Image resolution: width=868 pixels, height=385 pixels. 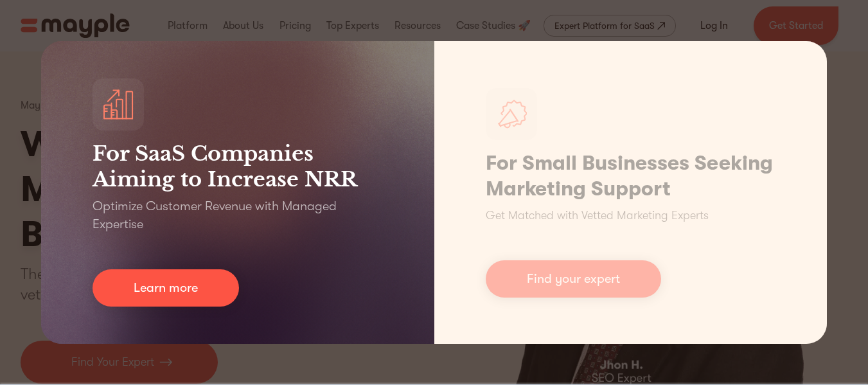 What do you see at coordinates (631, 176) in the screenshot?
I see `h1: For Small Businesses Seeking Marketing Support` at bounding box center [631, 176].